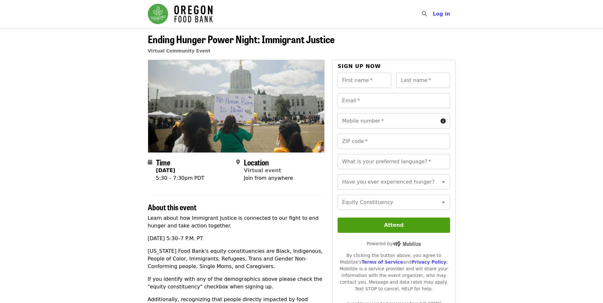  What do you see at coordinates (425, 14) in the screenshot?
I see `i: search icon` at bounding box center [425, 14].